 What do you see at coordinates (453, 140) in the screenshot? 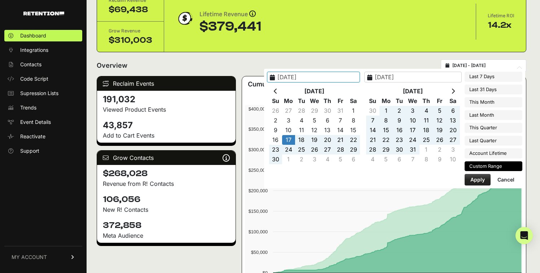
I see `td: 27` at bounding box center [453, 140].